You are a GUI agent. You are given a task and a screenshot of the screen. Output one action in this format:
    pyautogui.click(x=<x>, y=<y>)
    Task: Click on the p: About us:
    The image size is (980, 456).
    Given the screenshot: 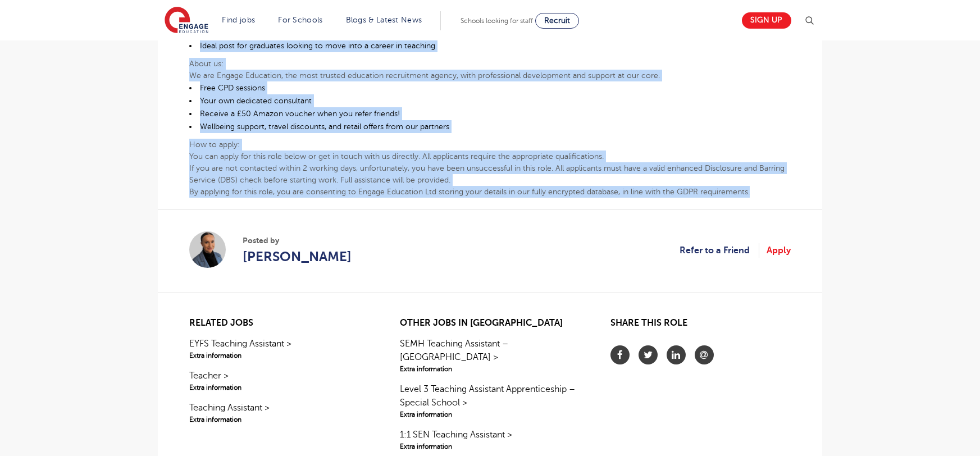 What is the action you would take?
    pyautogui.click(x=490, y=64)
    